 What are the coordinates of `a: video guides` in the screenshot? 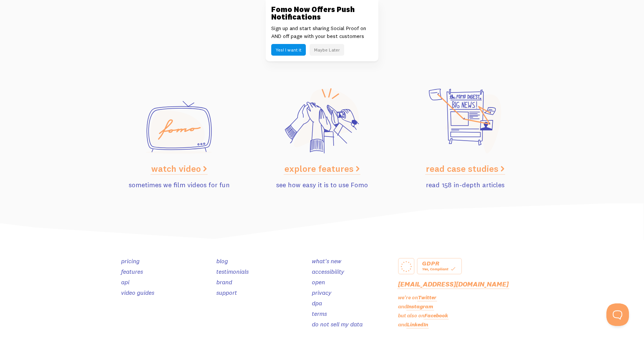 It's located at (137, 293).